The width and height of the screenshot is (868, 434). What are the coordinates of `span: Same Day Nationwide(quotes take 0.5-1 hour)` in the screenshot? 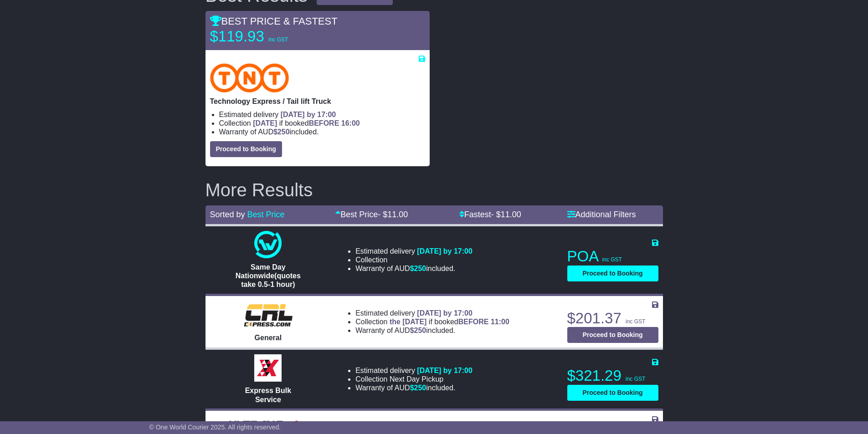 It's located at (268, 275).